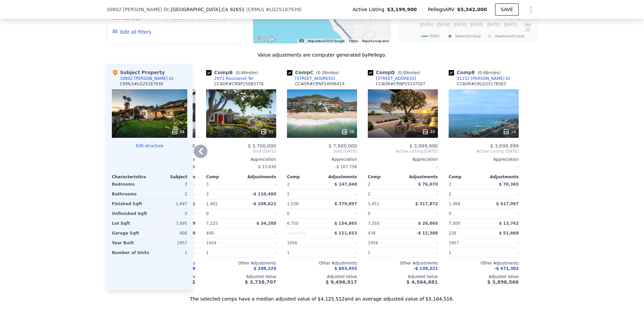 This screenshot has width=644, height=310. I want to click on div: 1,697, so click(169, 204).